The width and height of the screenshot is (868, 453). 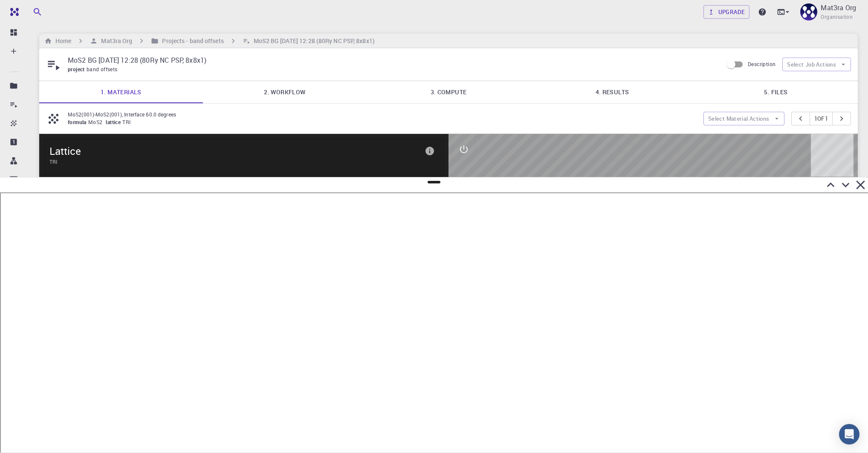 I want to click on button: info, so click(x=430, y=151).